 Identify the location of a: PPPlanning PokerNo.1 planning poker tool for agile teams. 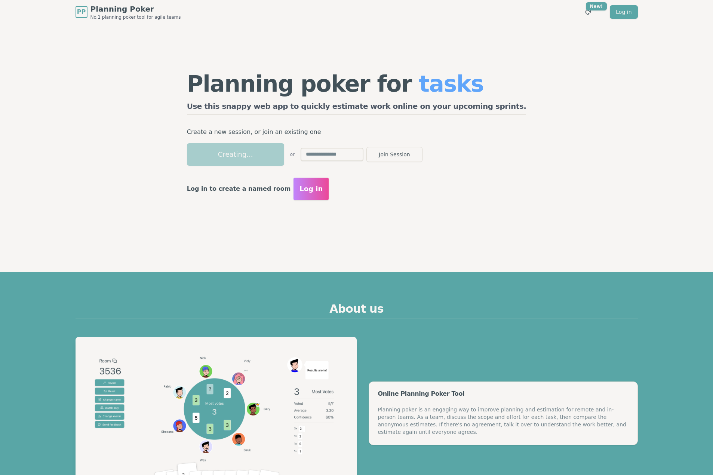
(128, 12).